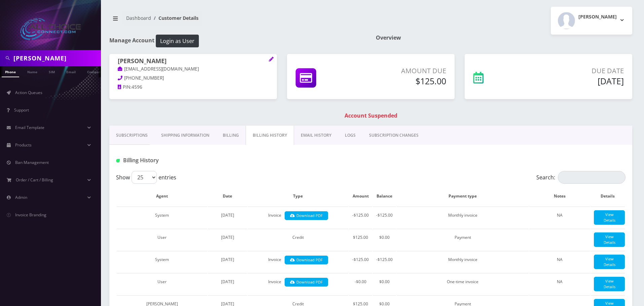 This screenshot has width=644, height=306. What do you see at coordinates (384, 196) in the screenshot?
I see `th: Balance` at bounding box center [384, 196].